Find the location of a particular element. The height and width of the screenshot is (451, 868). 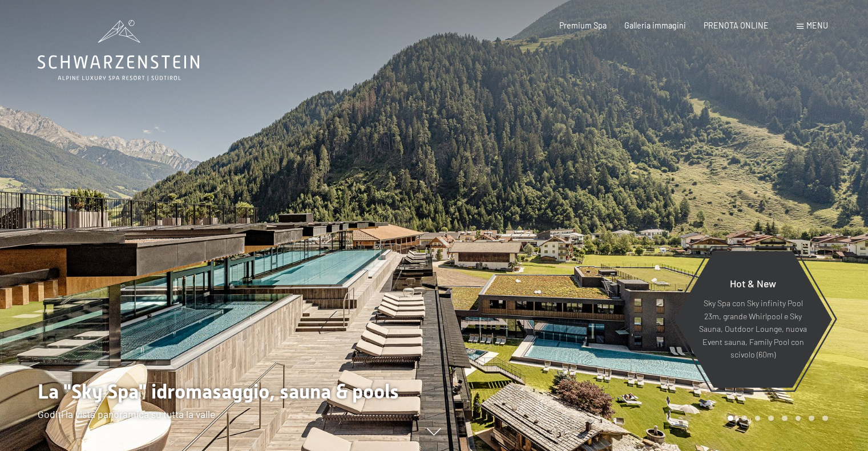

span: PRENOTA ONLINE is located at coordinates (736, 25).